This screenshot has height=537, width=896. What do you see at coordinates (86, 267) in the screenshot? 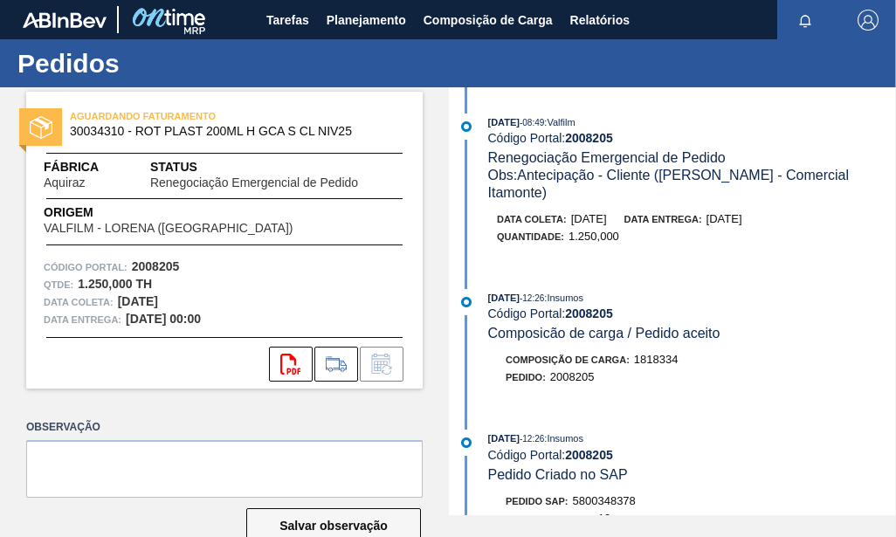
I see `span: Código Portal:` at bounding box center [86, 267].